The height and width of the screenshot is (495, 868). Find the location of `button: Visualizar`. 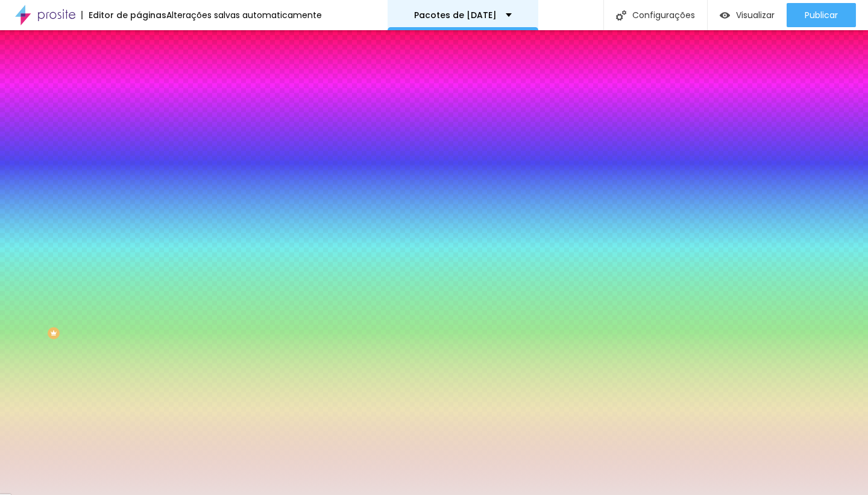

button: Visualizar is located at coordinates (747, 15).